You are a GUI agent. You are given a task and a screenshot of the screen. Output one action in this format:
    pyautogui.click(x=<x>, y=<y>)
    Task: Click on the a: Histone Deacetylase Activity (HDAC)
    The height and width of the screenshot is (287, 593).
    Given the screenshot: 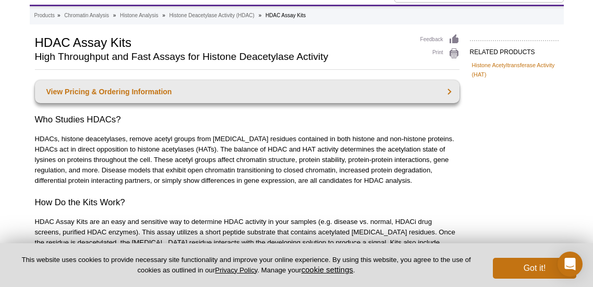 What is the action you would take?
    pyautogui.click(x=212, y=16)
    